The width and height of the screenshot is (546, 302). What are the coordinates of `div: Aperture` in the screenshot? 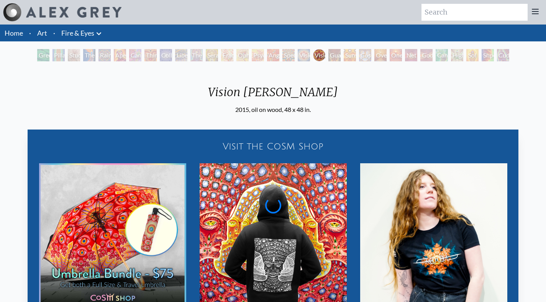 It's located at (120, 55).